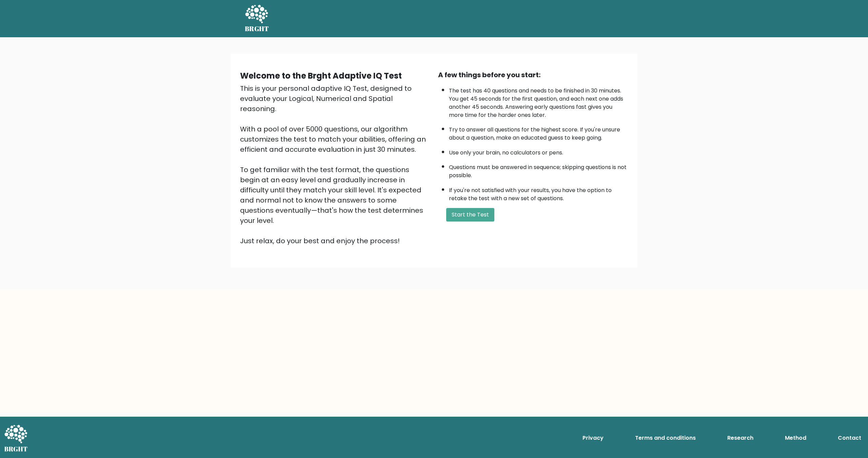  What do you see at coordinates (257, 29) in the screenshot?
I see `h5: BRGHT` at bounding box center [257, 29].